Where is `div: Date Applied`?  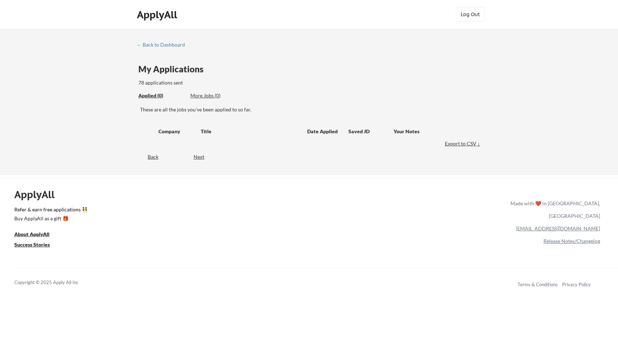
div: Date Applied is located at coordinates (323, 132).